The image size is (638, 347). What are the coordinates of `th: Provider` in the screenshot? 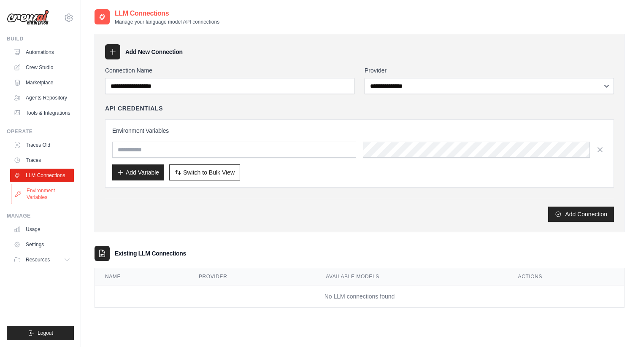 It's located at (252, 277).